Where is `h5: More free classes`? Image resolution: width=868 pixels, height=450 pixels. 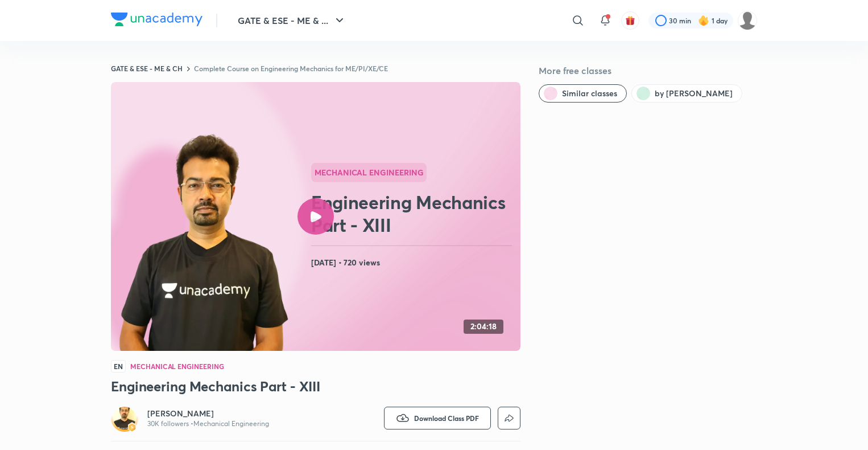 h5: More free classes is located at coordinates (648, 70).